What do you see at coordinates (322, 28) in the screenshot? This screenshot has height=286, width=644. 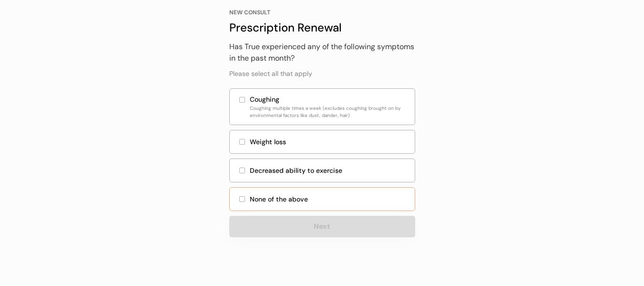 I see `div: Prescription Renewal` at bounding box center [322, 28].